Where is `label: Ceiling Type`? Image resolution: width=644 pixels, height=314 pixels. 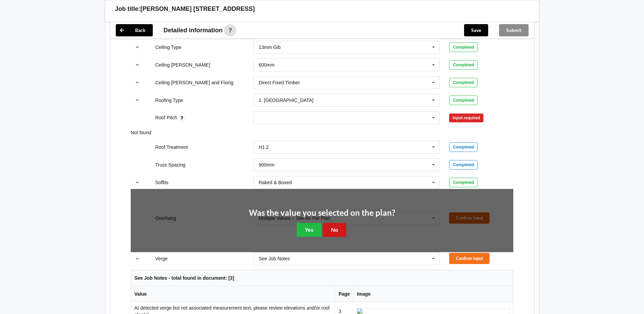 label: Ceiling Type is located at coordinates (168, 47).